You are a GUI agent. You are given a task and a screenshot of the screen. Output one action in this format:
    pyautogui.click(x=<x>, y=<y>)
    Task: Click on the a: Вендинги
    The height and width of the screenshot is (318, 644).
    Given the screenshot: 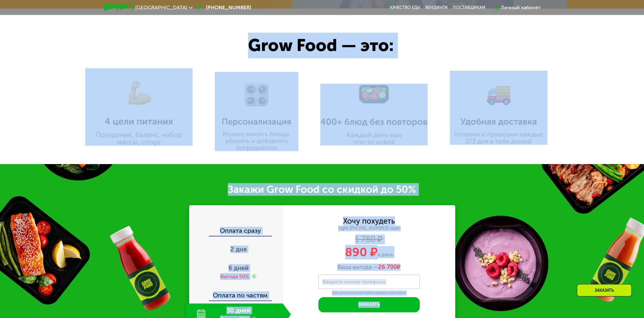 What is the action you would take?
    pyautogui.click(x=437, y=8)
    